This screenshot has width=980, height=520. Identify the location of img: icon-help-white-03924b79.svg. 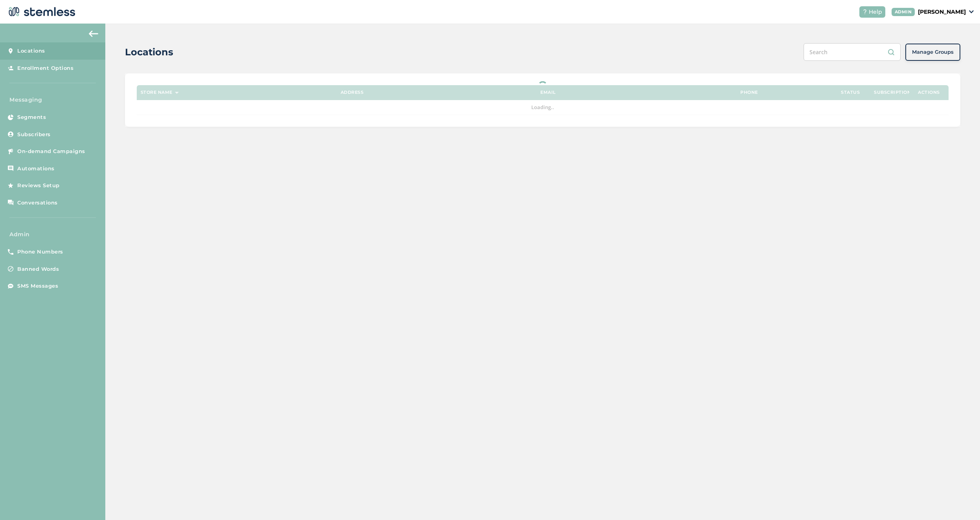
(864, 12).